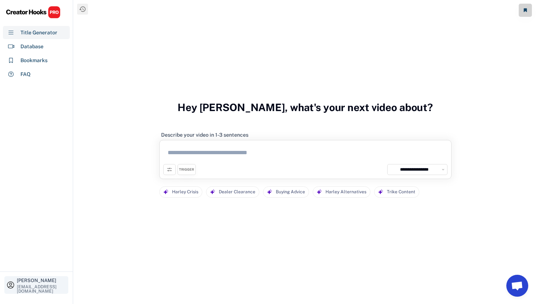 The image size is (537, 304). Describe the element at coordinates (401, 192) in the screenshot. I see `div: Trike Content` at that location.